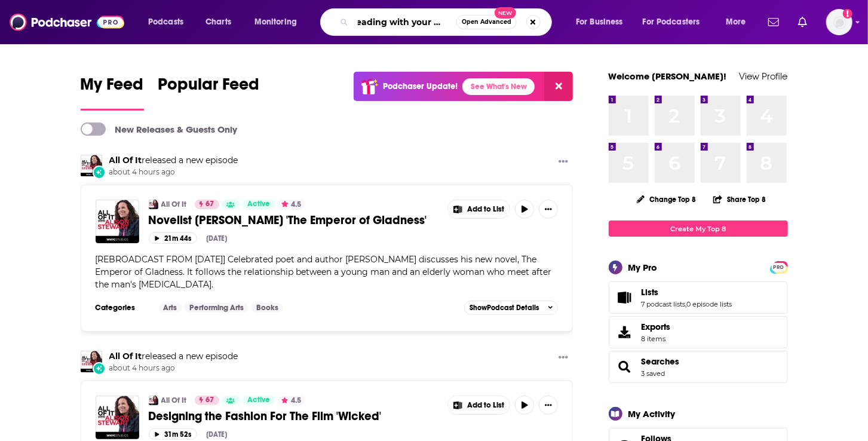  What do you see at coordinates (780, 267) in the screenshot?
I see `span: PRO` at bounding box center [780, 267].